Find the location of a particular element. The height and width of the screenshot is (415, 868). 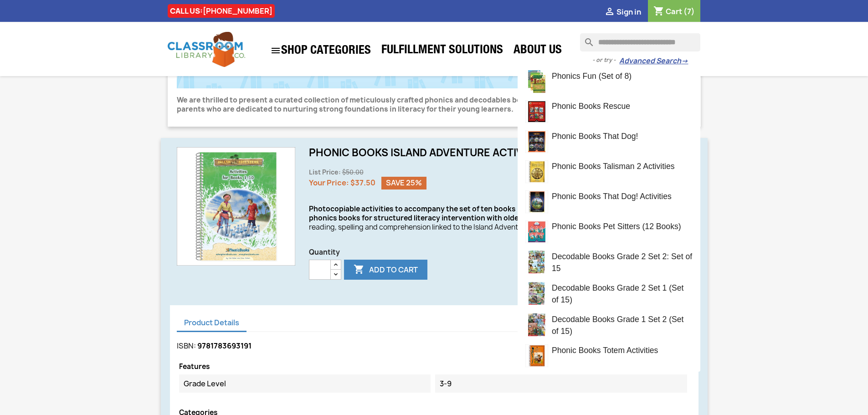

span: Cart is located at coordinates (674, 12).